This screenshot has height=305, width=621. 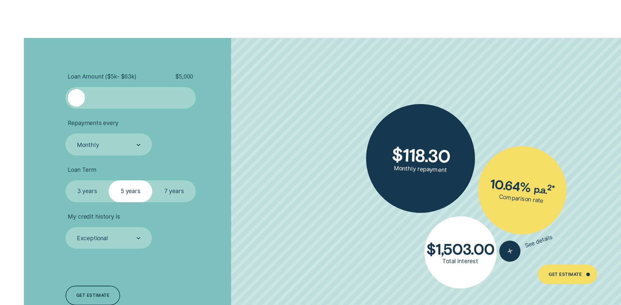 I want to click on label: 7 years, so click(x=174, y=191).